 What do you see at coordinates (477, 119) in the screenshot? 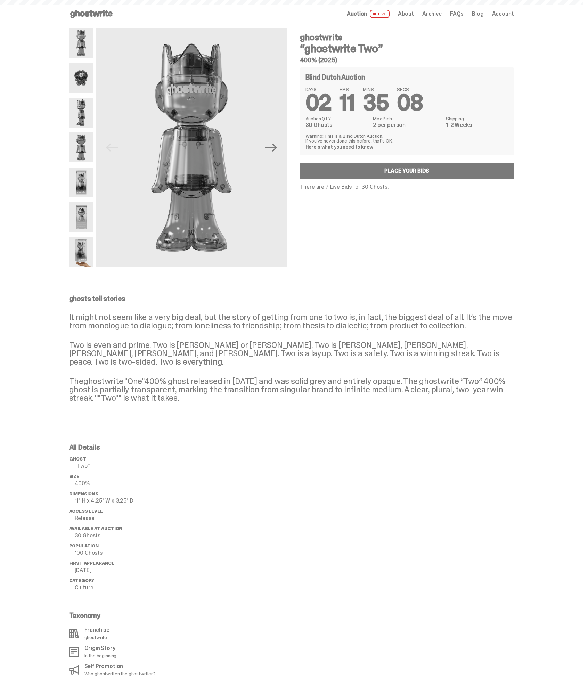
I see `dt: Shipping` at bounding box center [477, 119].